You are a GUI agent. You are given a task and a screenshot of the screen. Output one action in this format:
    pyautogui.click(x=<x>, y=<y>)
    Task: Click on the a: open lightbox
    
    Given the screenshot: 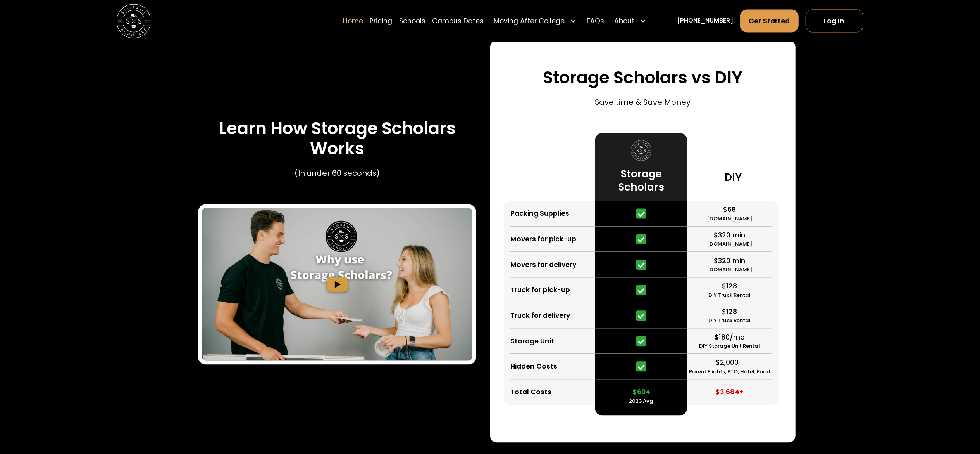 What is the action you would take?
    pyautogui.click(x=337, y=284)
    